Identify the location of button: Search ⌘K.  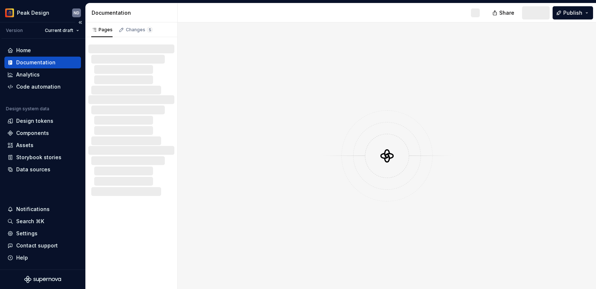
(43, 222).